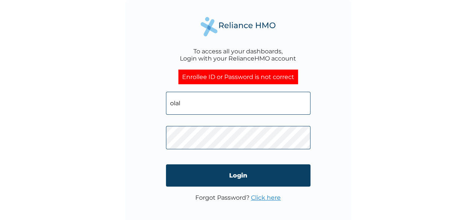  I want to click on input: Email address or HMO ID, so click(238, 103).